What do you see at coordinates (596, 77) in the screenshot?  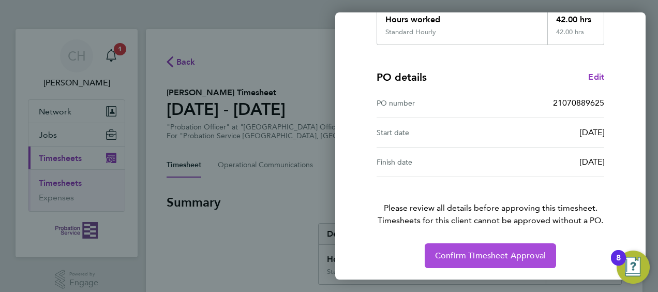 I see `span: Edit` at bounding box center [596, 77].